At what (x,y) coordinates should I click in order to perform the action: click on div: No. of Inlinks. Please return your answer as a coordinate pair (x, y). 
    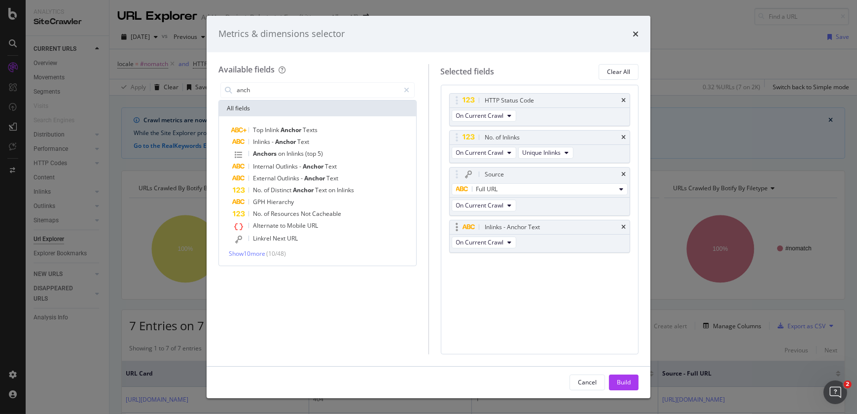
    Looking at the image, I should click on (503, 138).